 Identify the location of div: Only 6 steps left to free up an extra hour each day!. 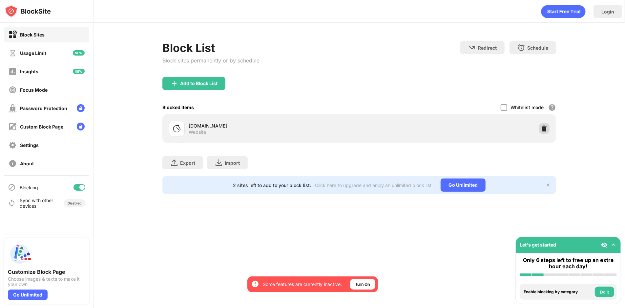
(569, 263).